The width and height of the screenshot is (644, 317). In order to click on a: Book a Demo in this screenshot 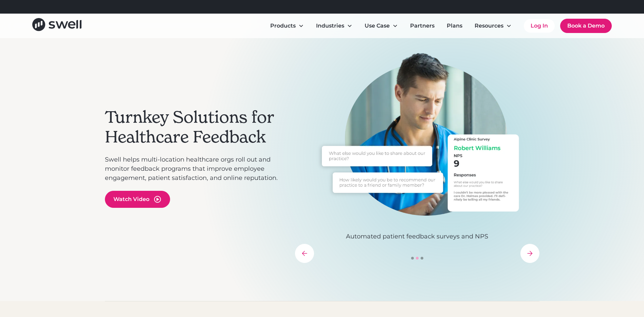, I will do `click(586, 26)`.